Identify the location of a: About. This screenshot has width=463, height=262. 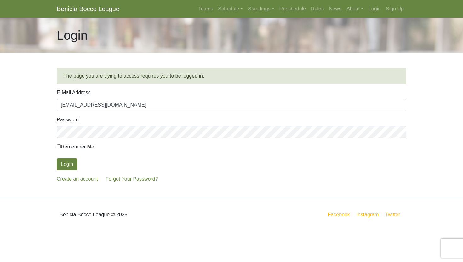
(355, 9).